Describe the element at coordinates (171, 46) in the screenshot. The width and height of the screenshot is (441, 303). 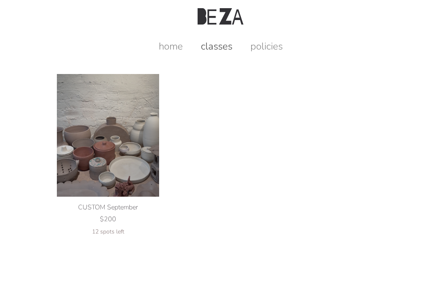
I see `a: home` at that location.